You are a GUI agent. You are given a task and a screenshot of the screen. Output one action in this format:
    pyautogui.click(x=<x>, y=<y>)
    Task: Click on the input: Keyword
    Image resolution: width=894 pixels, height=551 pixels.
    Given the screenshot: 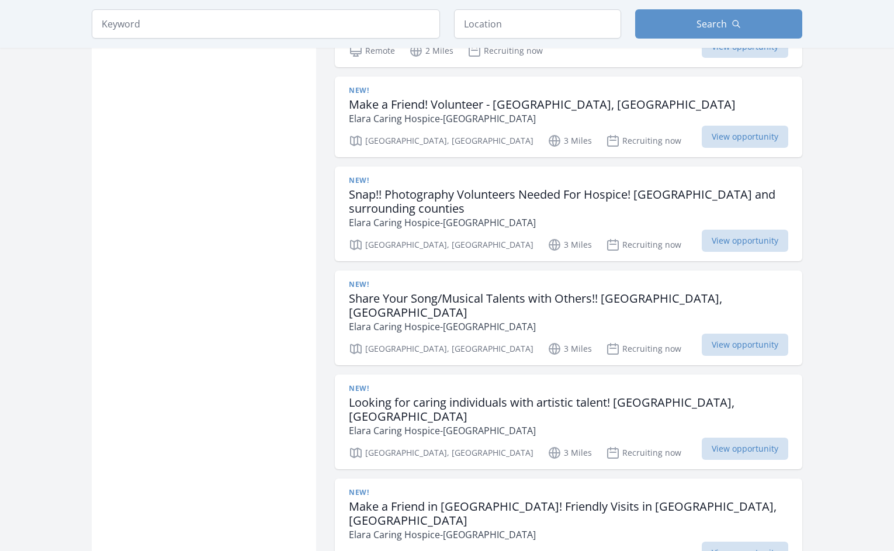 What is the action you would take?
    pyautogui.click(x=266, y=24)
    